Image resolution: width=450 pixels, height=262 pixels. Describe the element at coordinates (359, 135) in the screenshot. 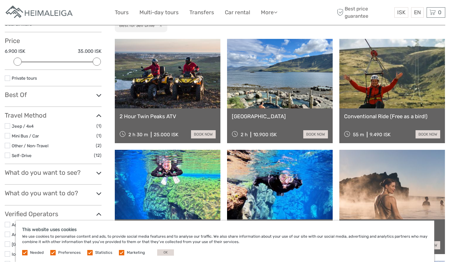

I see `span: 55 m` at that location.